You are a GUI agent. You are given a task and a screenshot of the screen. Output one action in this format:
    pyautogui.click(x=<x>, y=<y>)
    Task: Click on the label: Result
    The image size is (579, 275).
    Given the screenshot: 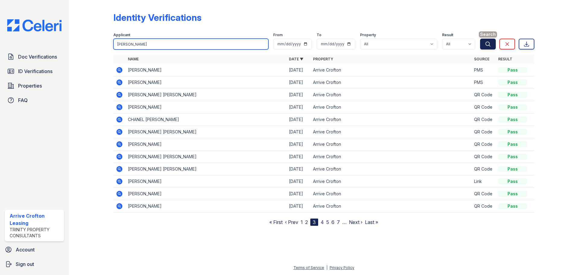 What is the action you would take?
    pyautogui.click(x=448, y=35)
    